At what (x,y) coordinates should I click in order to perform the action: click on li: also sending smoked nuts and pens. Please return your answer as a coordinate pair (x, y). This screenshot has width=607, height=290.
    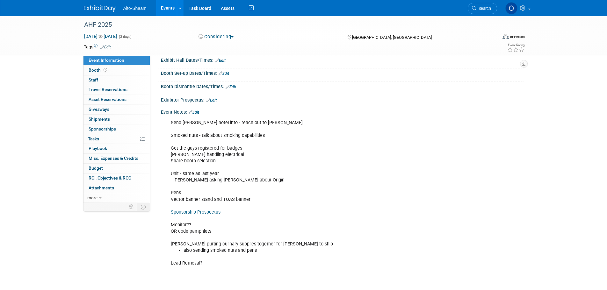
    Looking at the image, I should click on (316, 251).